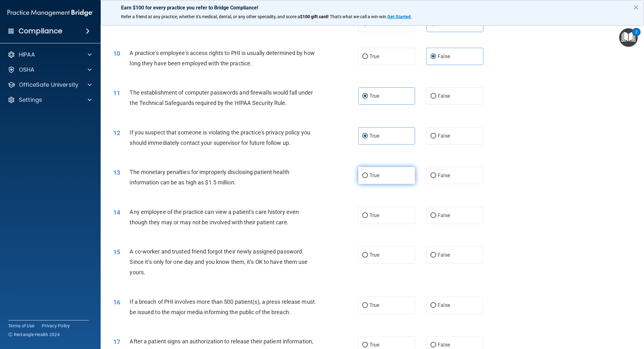  What do you see at coordinates (49, 85) in the screenshot?
I see `a: OfficeSafe University` at bounding box center [49, 85].